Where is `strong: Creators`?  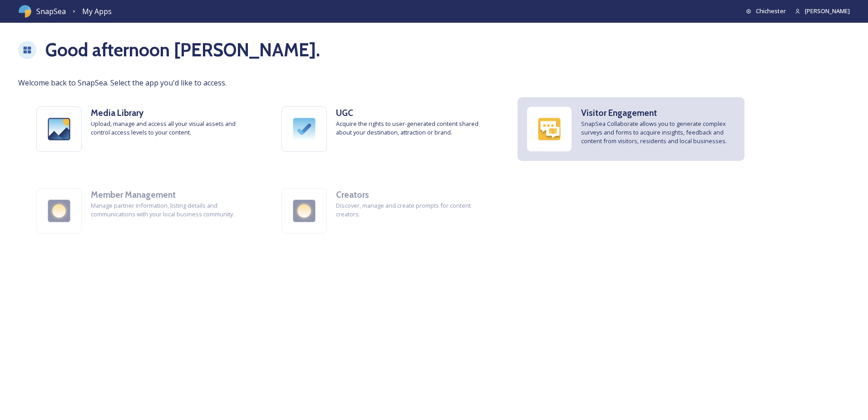 strong: Creators is located at coordinates (352, 194).